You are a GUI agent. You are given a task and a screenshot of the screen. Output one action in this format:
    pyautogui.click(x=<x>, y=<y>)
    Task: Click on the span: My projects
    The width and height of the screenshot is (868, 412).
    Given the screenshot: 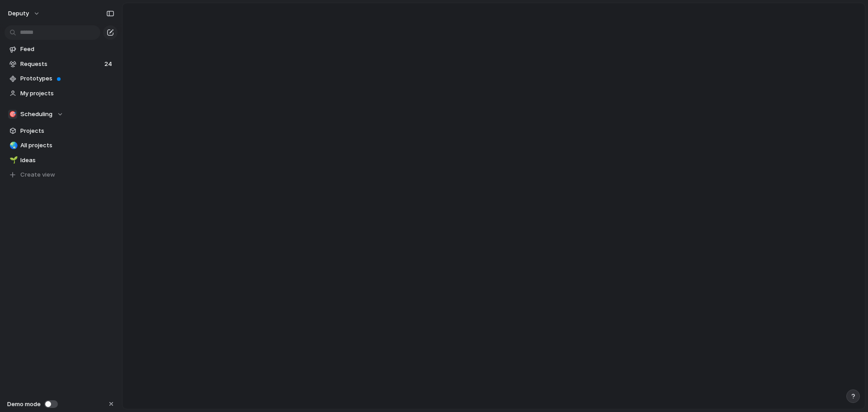 What is the action you would take?
    pyautogui.click(x=68, y=94)
    